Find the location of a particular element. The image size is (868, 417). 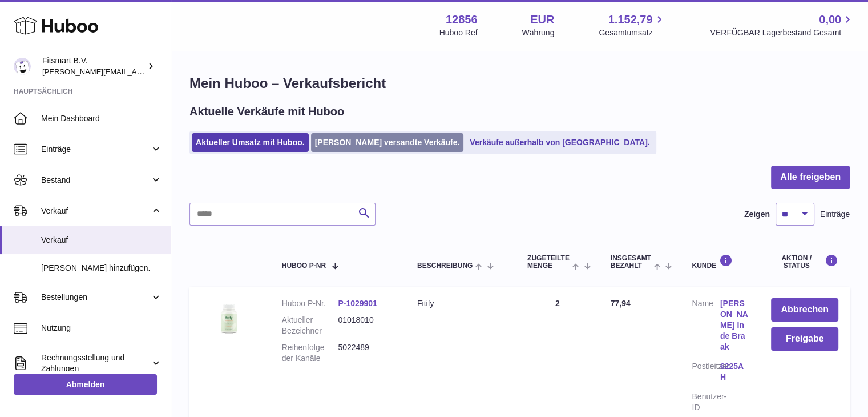

div: Währung is located at coordinates (538, 32).